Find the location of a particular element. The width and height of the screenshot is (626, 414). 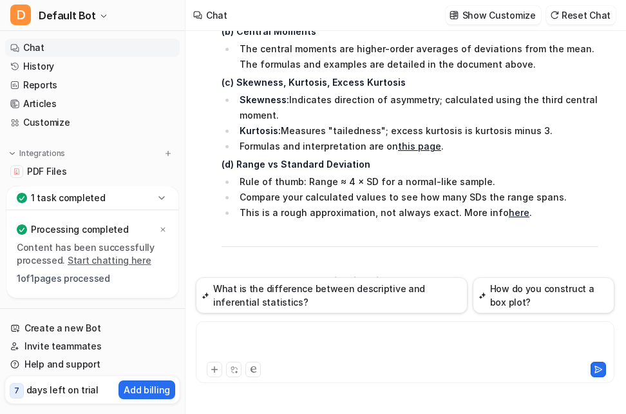

a: Explore all integrations is located at coordinates (92, 192).